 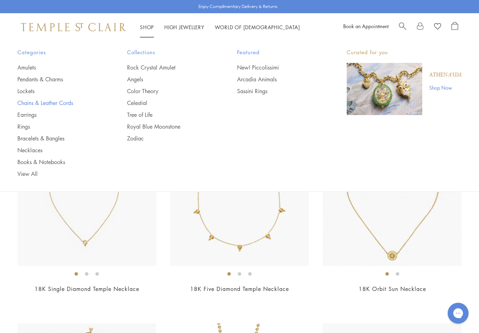 What do you see at coordinates (239, 289) in the screenshot?
I see `a: 18K Five Diamond Temple Necklace` at bounding box center [239, 289].